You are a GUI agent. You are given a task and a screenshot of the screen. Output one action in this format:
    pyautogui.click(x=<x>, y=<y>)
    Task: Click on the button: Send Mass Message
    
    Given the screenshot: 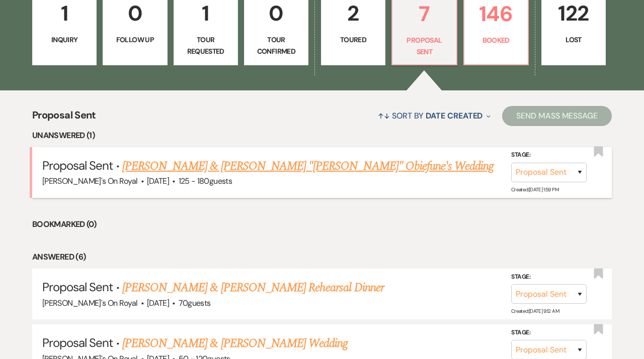 What is the action you would take?
    pyautogui.click(x=557, y=116)
    